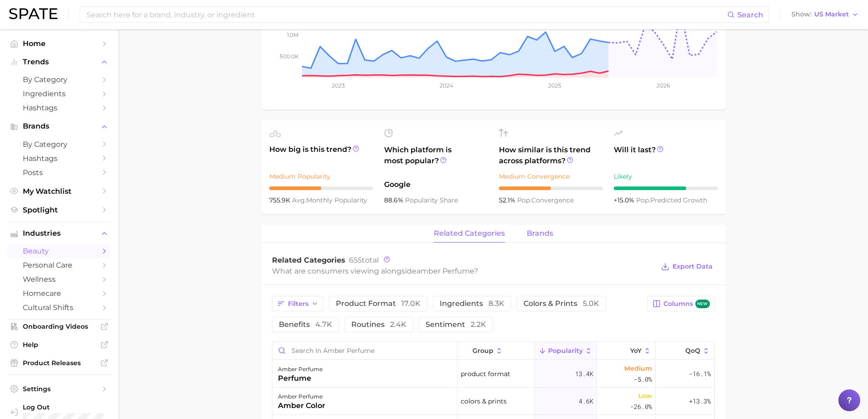 This screenshot has width=868, height=419. Describe the element at coordinates (545, 200) in the screenshot. I see `span: convergence` at that location.